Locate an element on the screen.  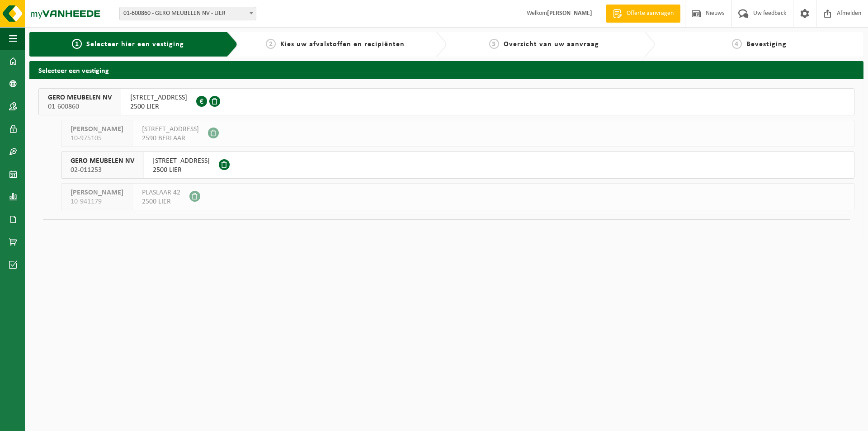
span: Overzicht van uw aanvraag is located at coordinates (551, 45).